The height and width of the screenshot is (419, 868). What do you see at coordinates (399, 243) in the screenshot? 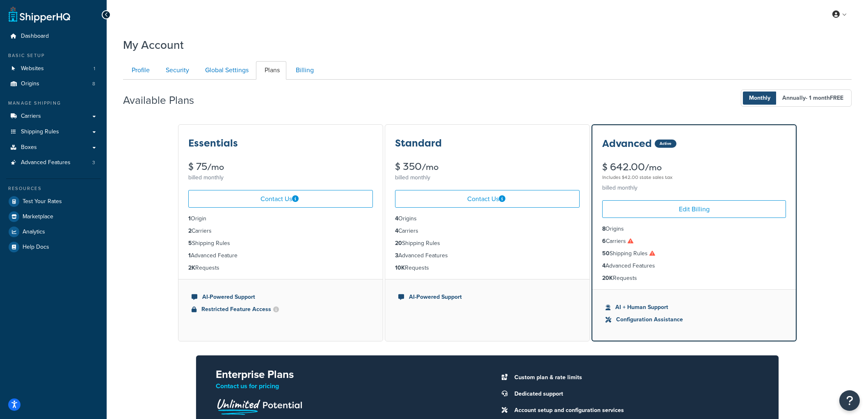
I see `strong: 20` at bounding box center [399, 243].